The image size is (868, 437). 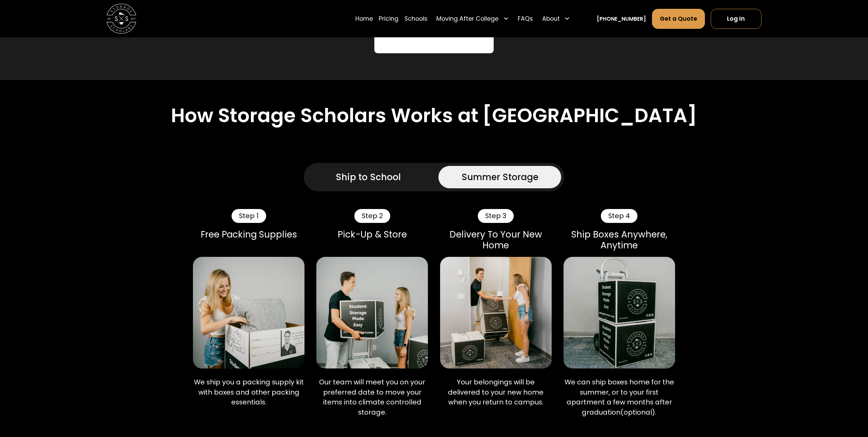 I want to click on div: Ship to School, so click(x=368, y=177).